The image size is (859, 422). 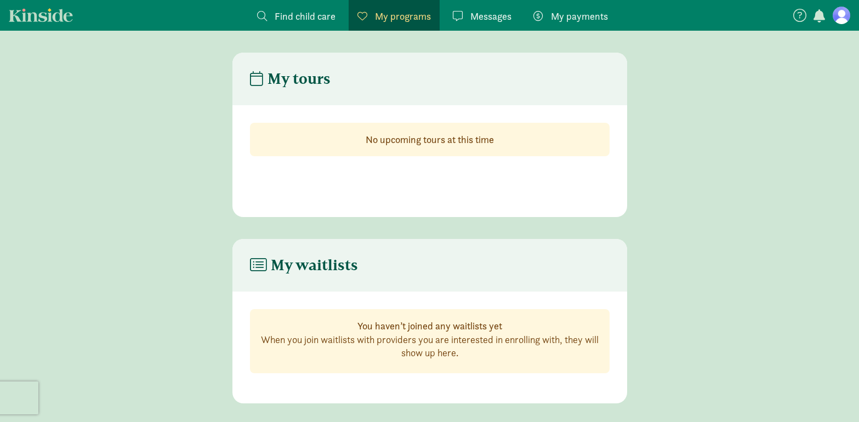 I want to click on span: My payments, so click(x=580, y=16).